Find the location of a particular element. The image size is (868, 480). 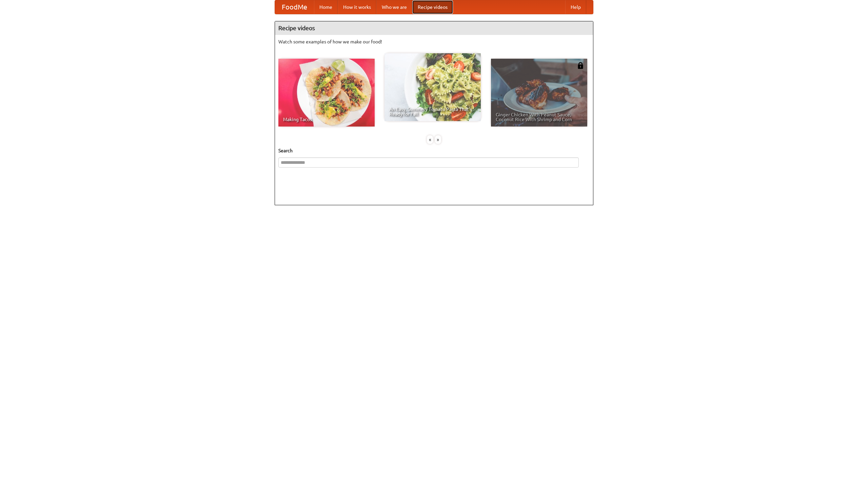

h5: Search is located at coordinates (434, 150).